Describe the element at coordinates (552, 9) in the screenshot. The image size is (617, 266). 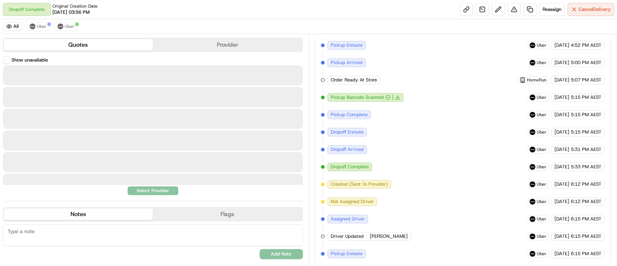
I see `span: Reassign` at that location.